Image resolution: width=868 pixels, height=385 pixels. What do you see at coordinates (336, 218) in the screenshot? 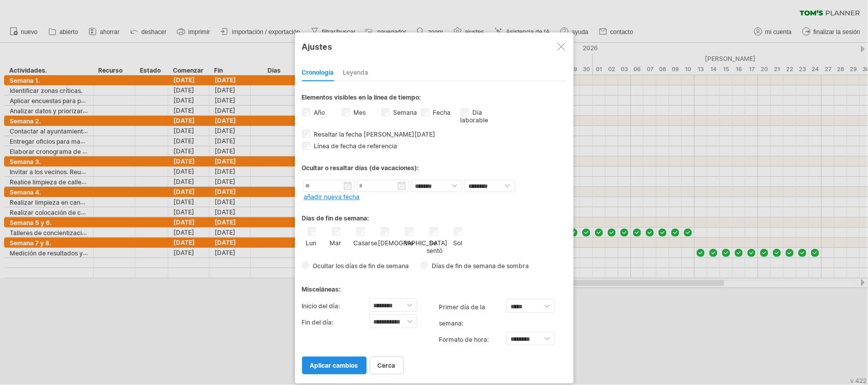
I see `font: Días de fin de semana:` at bounding box center [336, 218].